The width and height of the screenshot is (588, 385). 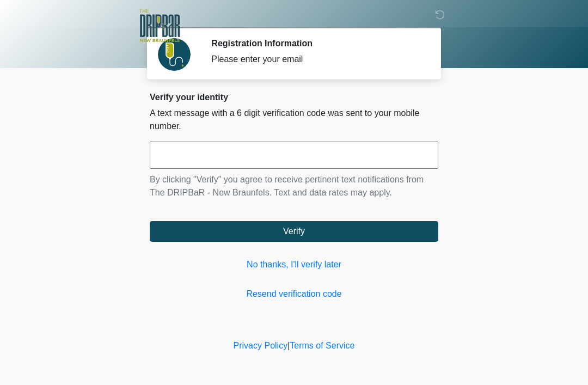 I want to click on div: Please enter your email, so click(x=317, y=59).